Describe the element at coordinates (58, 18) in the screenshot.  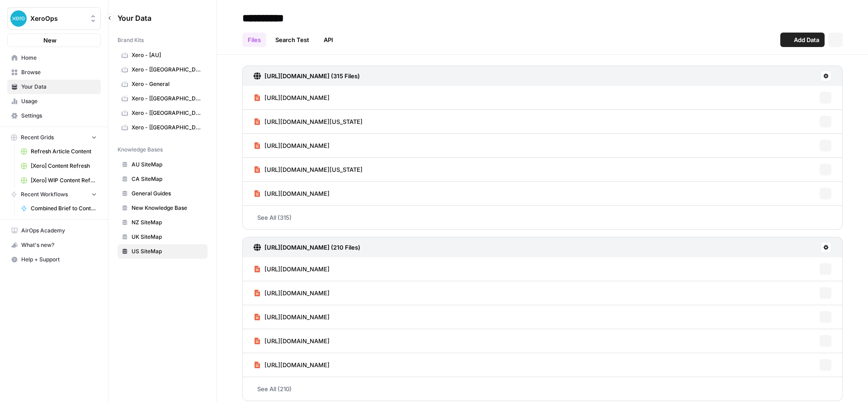
I see `span: XeroOps` at that location.